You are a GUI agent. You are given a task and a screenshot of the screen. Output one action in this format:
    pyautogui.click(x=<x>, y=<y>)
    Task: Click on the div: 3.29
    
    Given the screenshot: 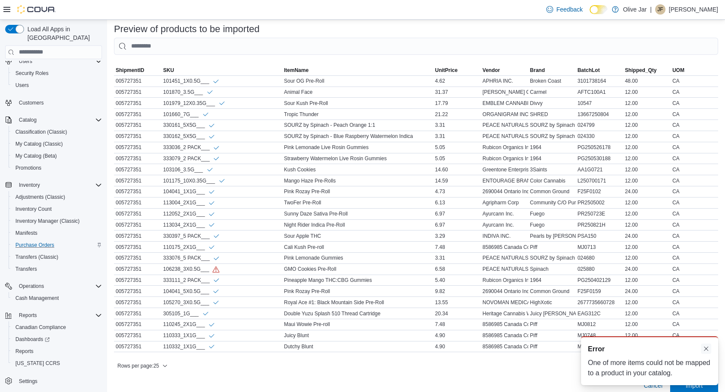 What is the action you would take?
    pyautogui.click(x=457, y=236)
    